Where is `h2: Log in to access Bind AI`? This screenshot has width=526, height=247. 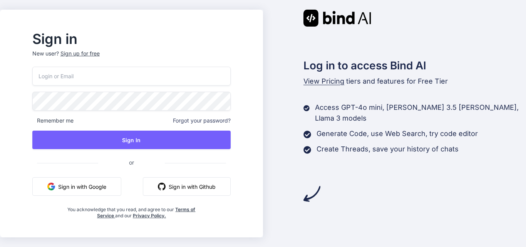 h2: Log in to access Bind AI is located at coordinates (415, 65).